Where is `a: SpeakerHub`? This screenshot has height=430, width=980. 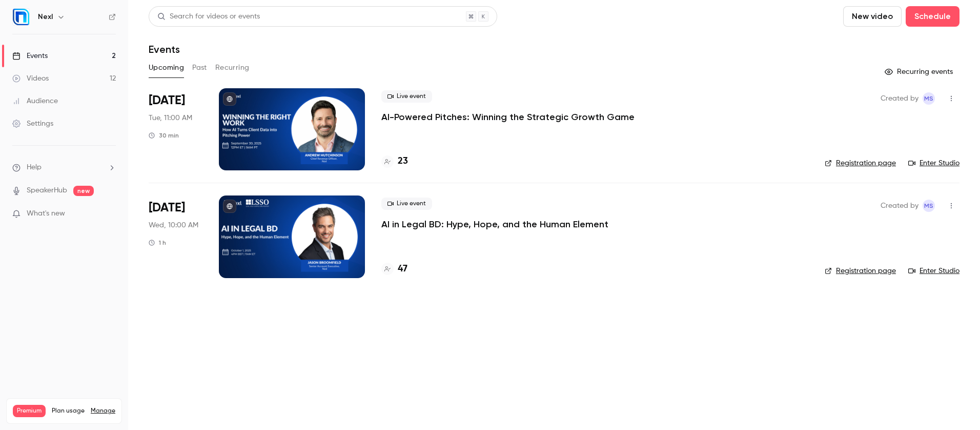
a: SpeakerHub is located at coordinates (47, 190).